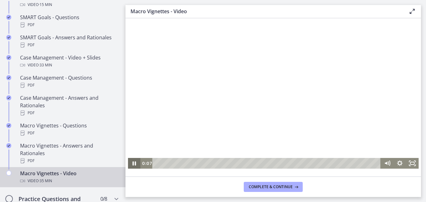  I want to click on div: Playbar, so click(142, 145).